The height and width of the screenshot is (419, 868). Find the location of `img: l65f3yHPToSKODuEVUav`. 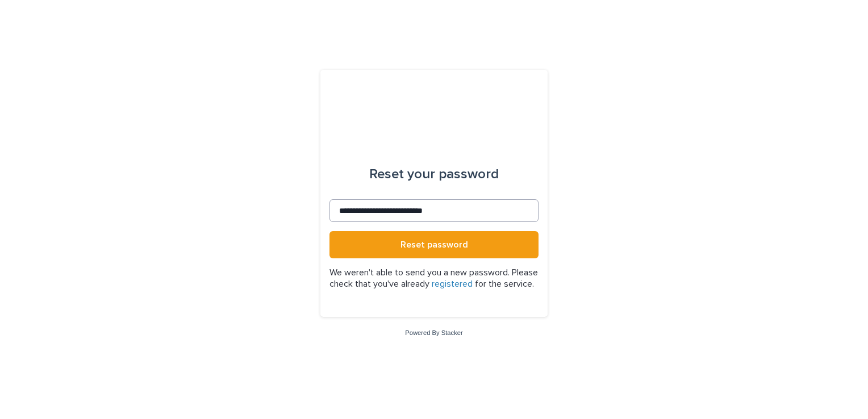

img: l65f3yHPToSKODuEVUav is located at coordinates (433, 114).